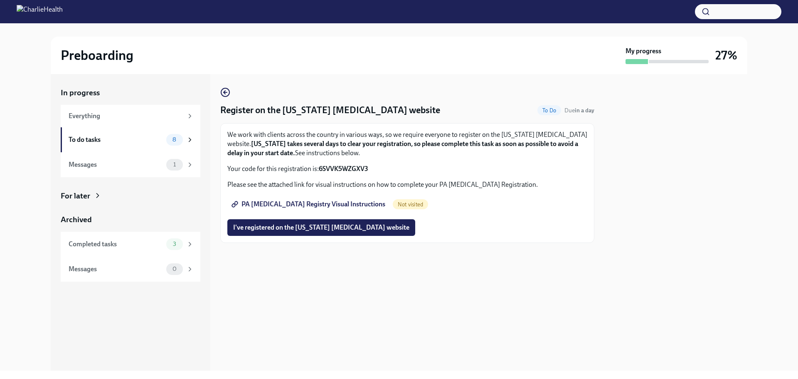 The height and width of the screenshot is (379, 798). What do you see at coordinates (131, 196) in the screenshot?
I see `a: For later` at bounding box center [131, 196].